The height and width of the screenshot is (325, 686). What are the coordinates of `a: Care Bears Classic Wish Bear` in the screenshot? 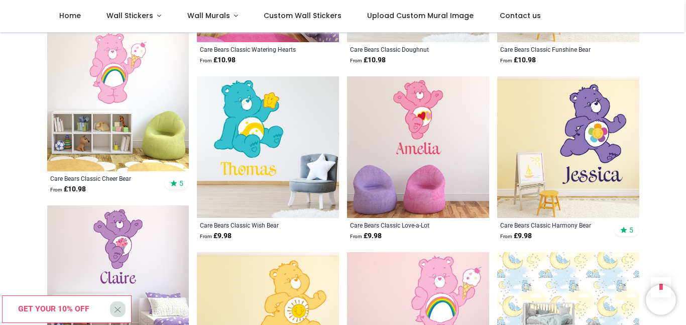 It's located at (254, 225).